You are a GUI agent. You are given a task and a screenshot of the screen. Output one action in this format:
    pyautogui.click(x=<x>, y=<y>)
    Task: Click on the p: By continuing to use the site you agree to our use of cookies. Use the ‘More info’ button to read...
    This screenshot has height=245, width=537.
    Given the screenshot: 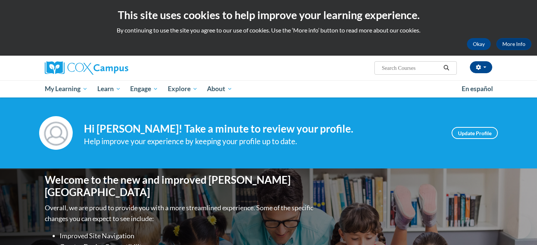 What is the action you would take?
    pyautogui.click(x=268, y=30)
    